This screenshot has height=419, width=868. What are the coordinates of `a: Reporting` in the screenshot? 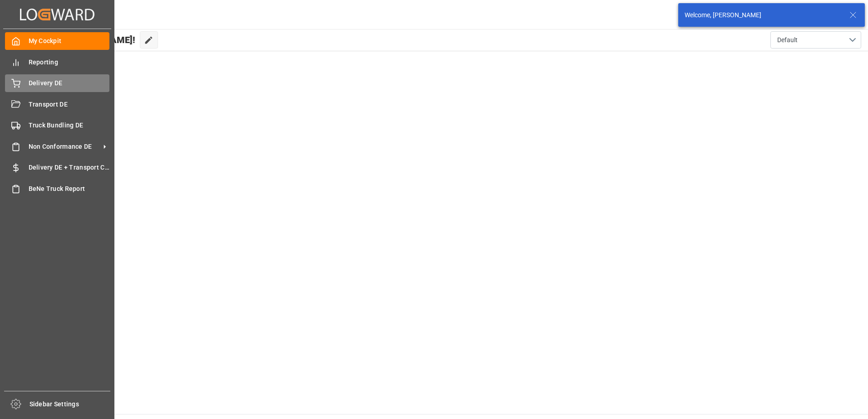 It's located at (57, 62).